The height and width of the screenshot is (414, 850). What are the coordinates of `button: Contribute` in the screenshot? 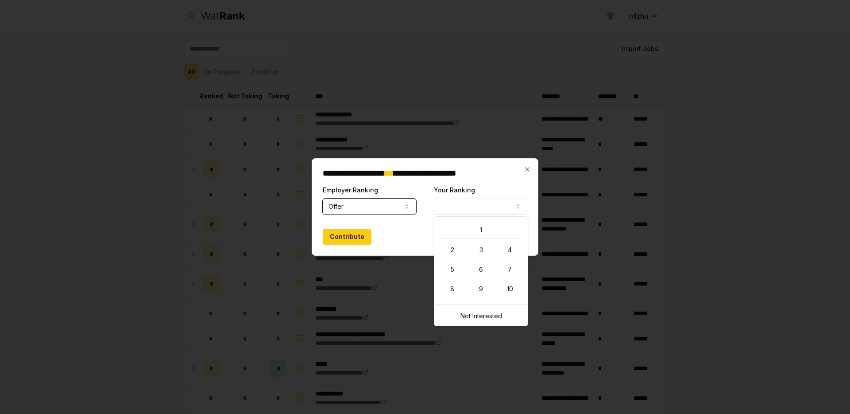 It's located at (347, 236).